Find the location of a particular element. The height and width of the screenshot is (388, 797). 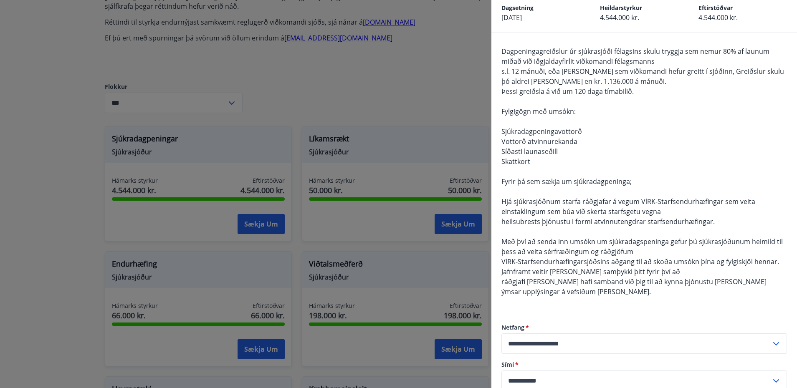

span: Heildarstyrkur is located at coordinates (621, 8).